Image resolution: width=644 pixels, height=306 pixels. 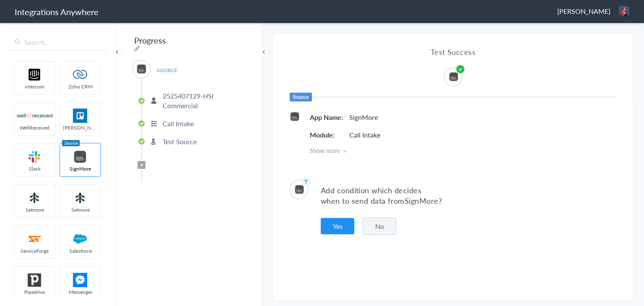 I want to click on button: No, so click(x=379, y=226).